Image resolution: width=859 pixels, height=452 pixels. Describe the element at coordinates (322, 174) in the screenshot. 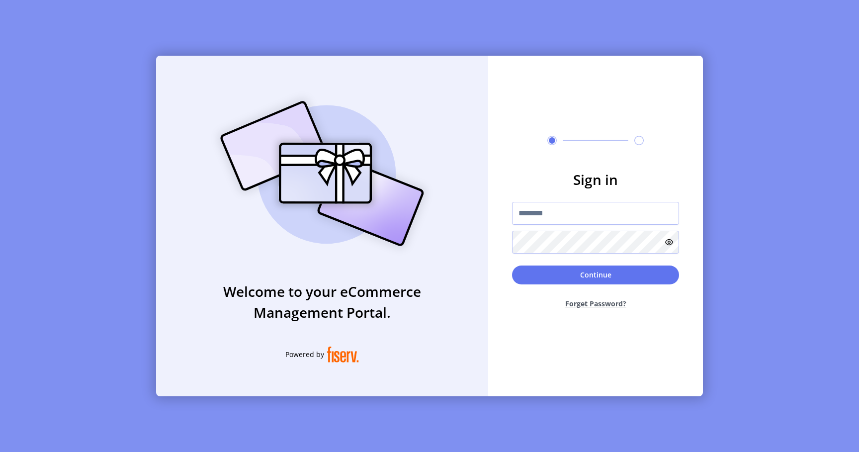

I see `img: card_Illustration.svg` at that location.